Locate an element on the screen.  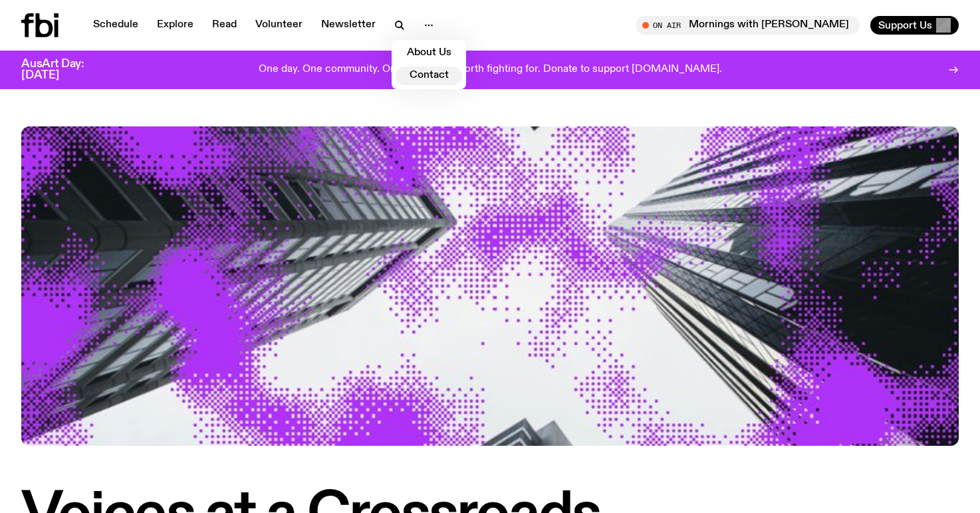
a: Volunteer is located at coordinates (279, 25).